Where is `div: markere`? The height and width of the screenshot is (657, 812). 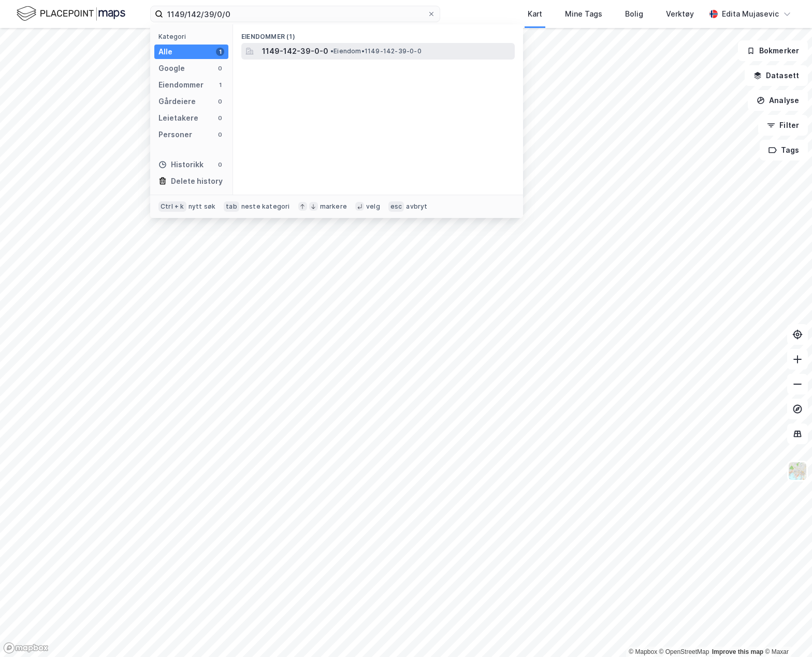 div: markere is located at coordinates (333, 206).